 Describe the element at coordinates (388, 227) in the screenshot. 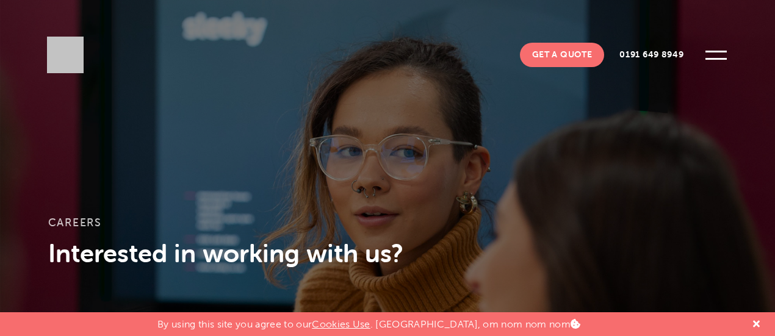

I see `h1: Careers` at that location.